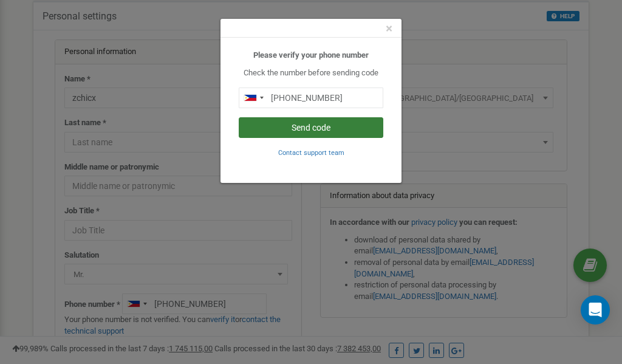  I want to click on button: Send code, so click(311, 128).